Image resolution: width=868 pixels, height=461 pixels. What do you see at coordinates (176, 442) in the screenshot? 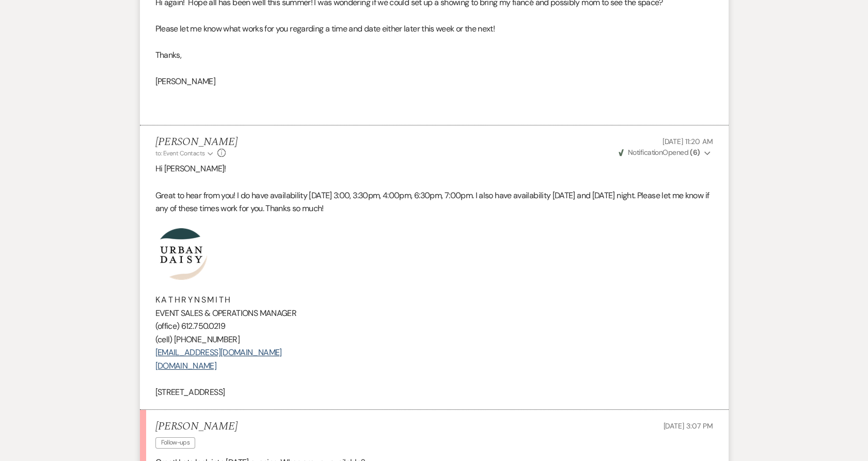
I see `span: Follow-ups` at bounding box center [176, 442].